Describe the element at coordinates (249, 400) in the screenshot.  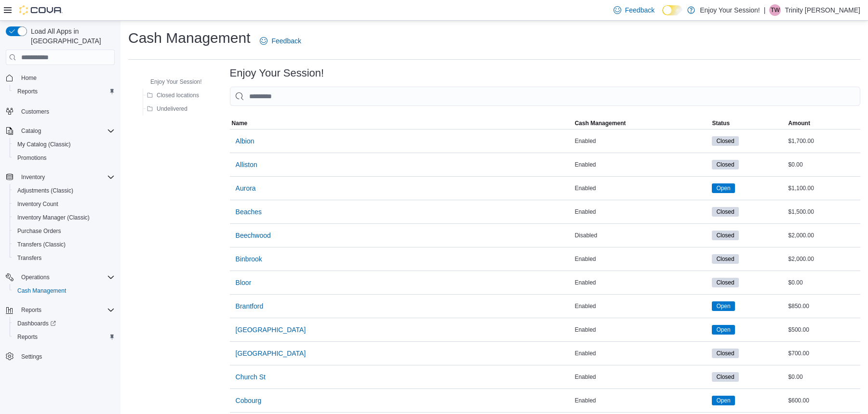
I see `button: Cobourg` at that location.